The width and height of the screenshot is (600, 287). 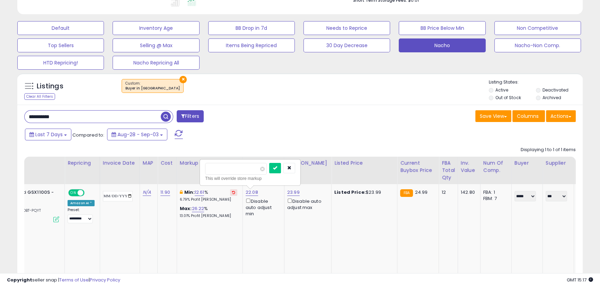 I want to click on div: Repricing, so click(x=82, y=163).